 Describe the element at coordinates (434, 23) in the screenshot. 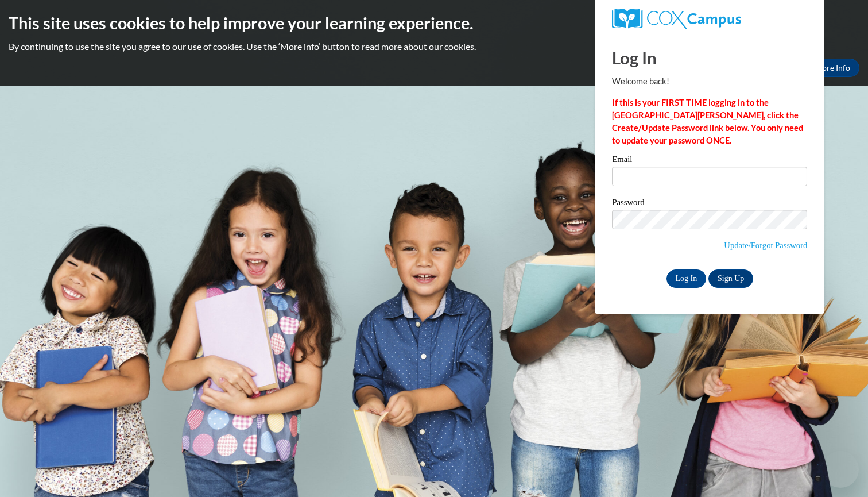

I see `h2: This site uses cookies to help improve your learning experience.` at that location.